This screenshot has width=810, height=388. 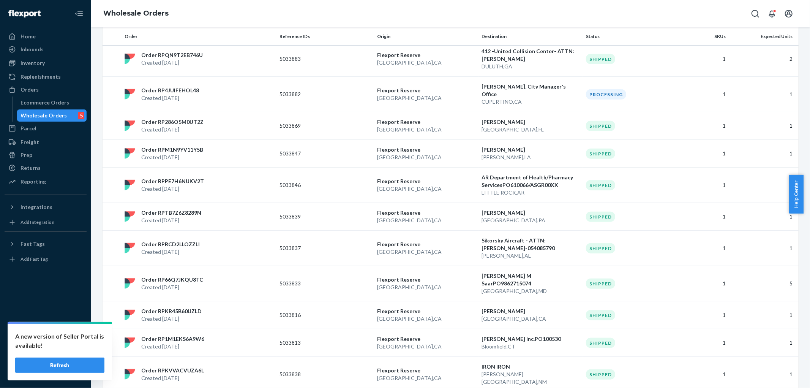 I want to click on div: Integrations, so click(x=36, y=207).